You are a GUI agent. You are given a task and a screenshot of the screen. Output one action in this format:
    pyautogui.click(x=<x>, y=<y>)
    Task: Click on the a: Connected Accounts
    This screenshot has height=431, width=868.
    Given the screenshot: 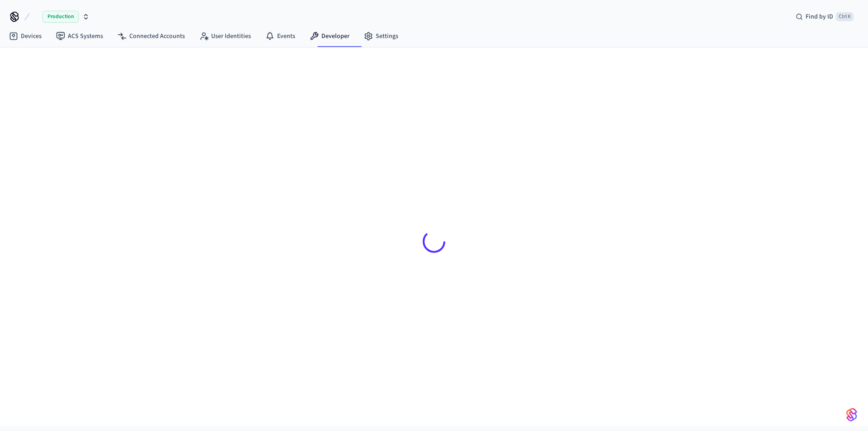 What is the action you would take?
    pyautogui.click(x=151, y=36)
    